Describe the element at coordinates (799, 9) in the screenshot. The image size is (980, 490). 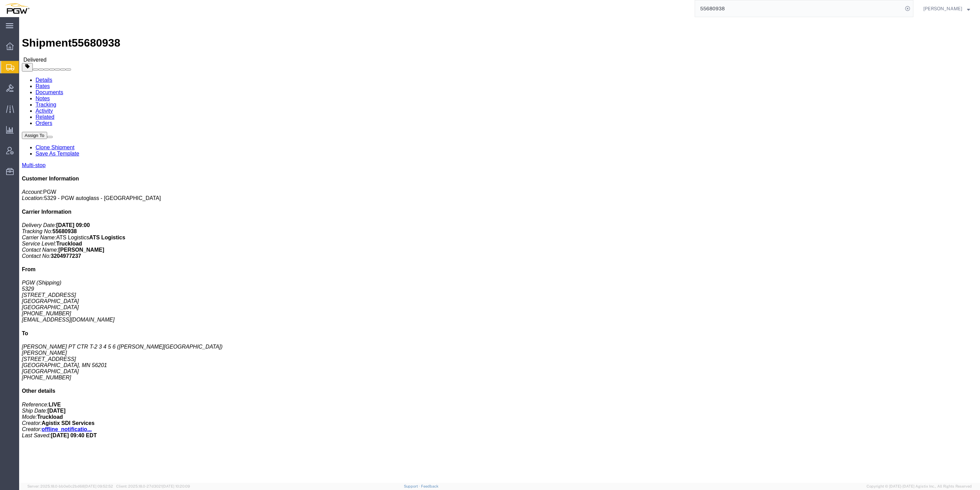
I see `input: Search for shipment number, reference number` at that location.